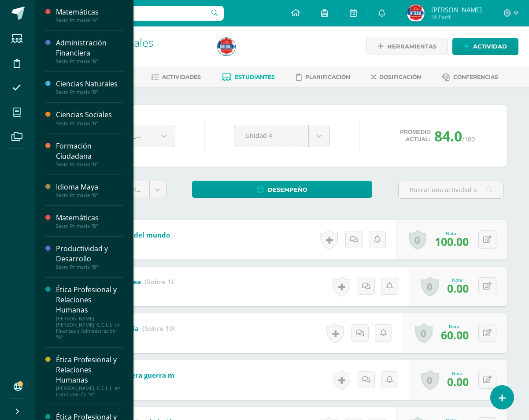 The image size is (529, 420). I want to click on div: Sexto Primaria "A", so click(89, 20).